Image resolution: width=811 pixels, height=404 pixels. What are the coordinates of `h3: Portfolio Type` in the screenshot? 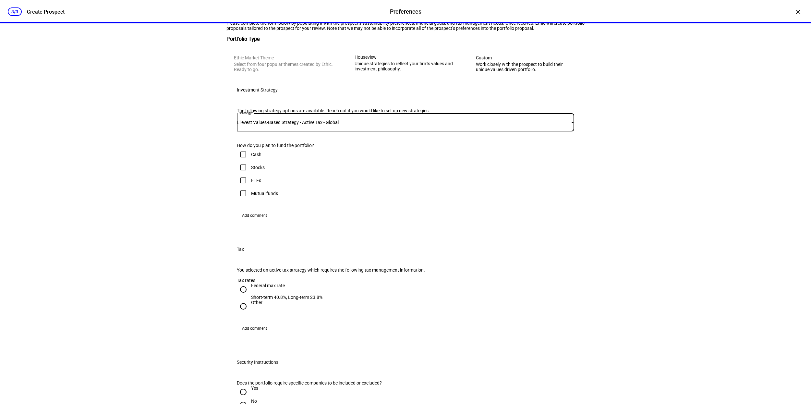 It's located at (406, 39).